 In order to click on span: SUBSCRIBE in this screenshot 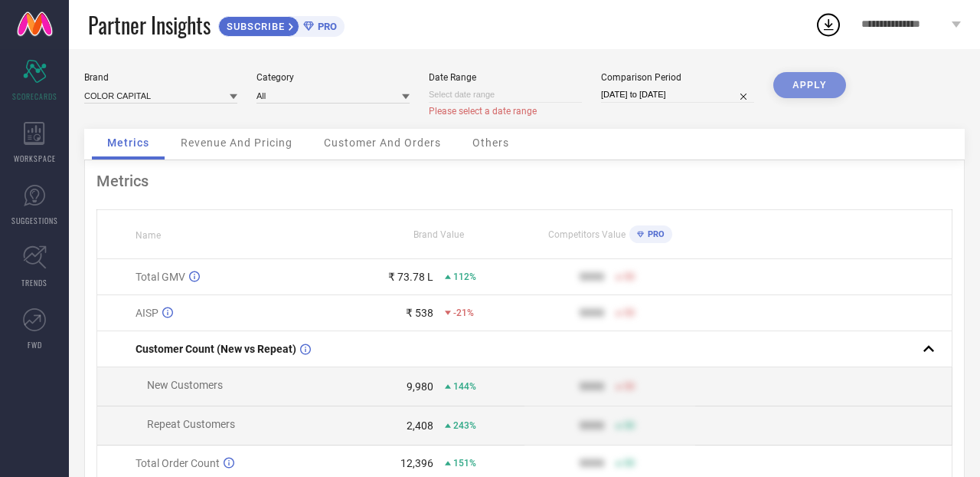, I will do `click(254, 26)`.